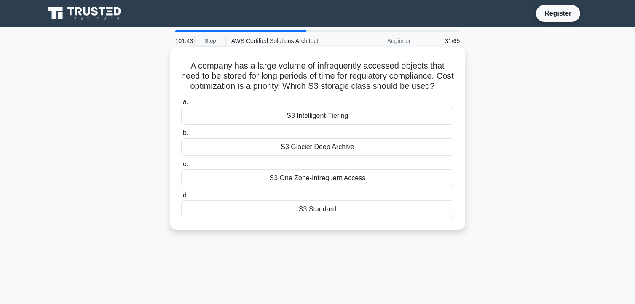 This screenshot has height=304, width=635. Describe the element at coordinates (185, 102) in the screenshot. I see `span: a.` at that location.